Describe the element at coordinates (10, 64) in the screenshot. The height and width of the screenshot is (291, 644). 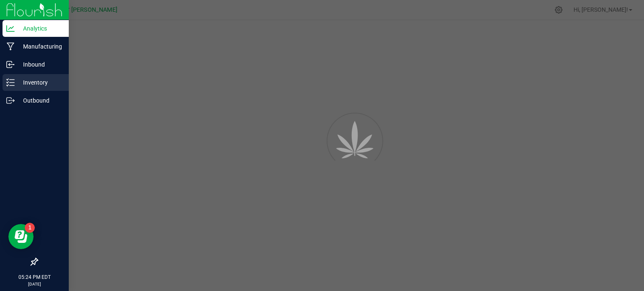
I see `inline-svg: Inbound` at that location.